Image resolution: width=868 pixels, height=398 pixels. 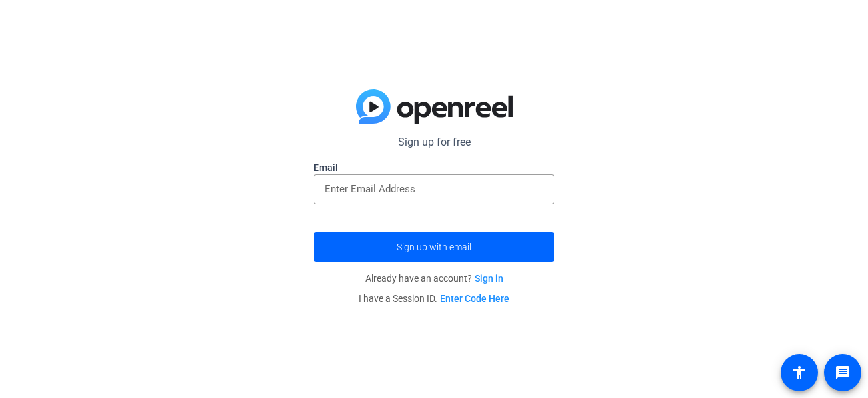 What do you see at coordinates (799, 372) in the screenshot?
I see `mat-icon: accessibility` at bounding box center [799, 372].